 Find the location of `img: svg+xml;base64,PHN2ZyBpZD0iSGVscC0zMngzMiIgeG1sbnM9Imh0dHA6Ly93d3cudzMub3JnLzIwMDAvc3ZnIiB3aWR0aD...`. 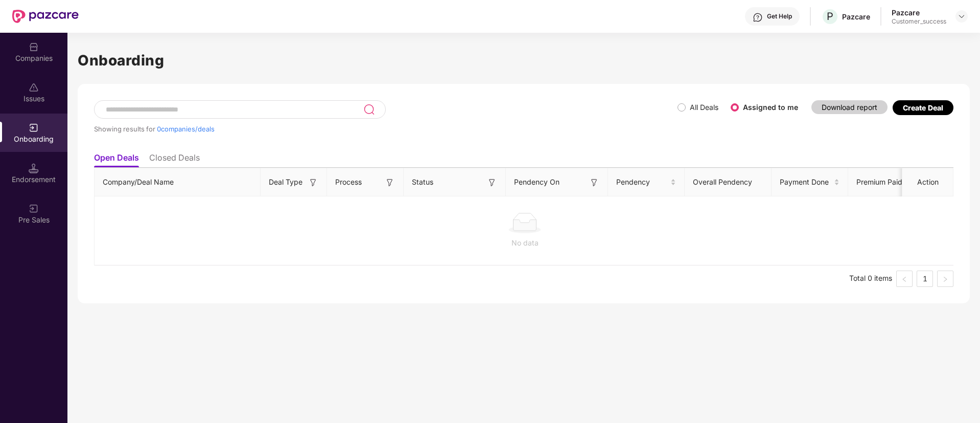

img: svg+xml;base64,PHN2ZyBpZD0iSGVscC0zMngzMiIgeG1sbnM9Imh0dHA6Ly93d3cudzMub3JnLzIwMDAvc3ZnIiB3aWR0aD... is located at coordinates (758, 18).